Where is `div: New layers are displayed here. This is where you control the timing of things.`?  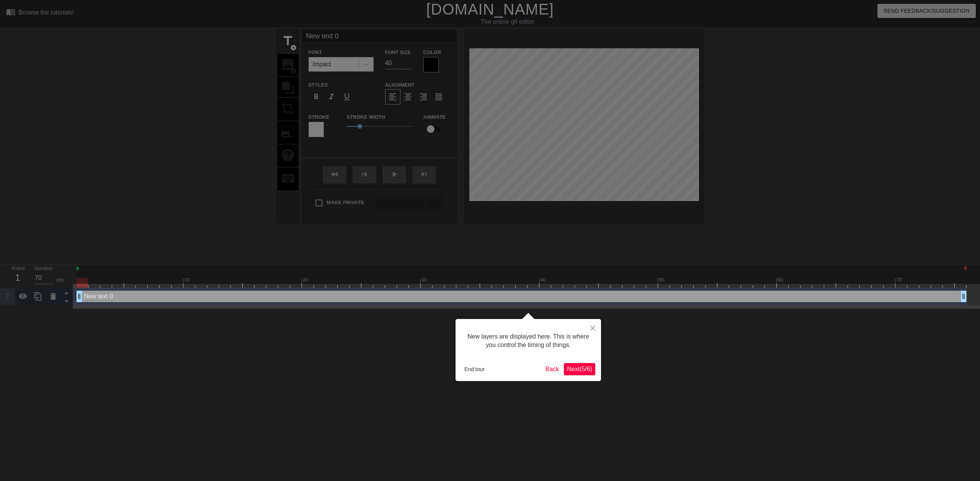
div: New layers are displayed here. This is where you control the timing of things. is located at coordinates (528, 340).